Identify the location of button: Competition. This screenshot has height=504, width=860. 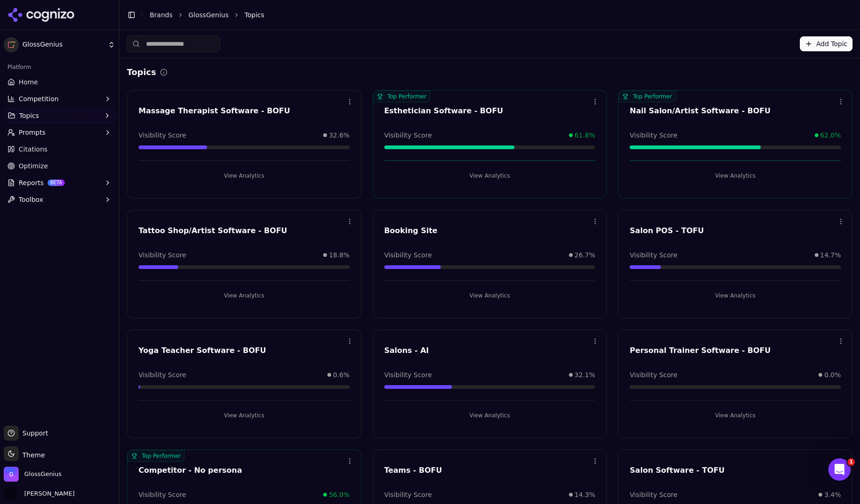
(59, 99).